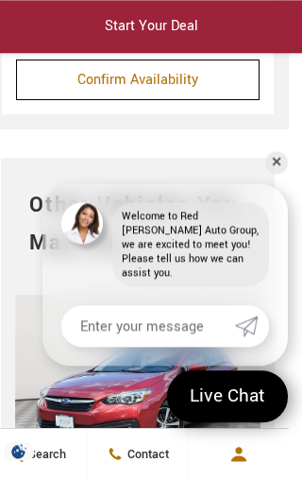 The image size is (302, 479). Describe the element at coordinates (228, 396) in the screenshot. I see `span: Live Chat` at that location.